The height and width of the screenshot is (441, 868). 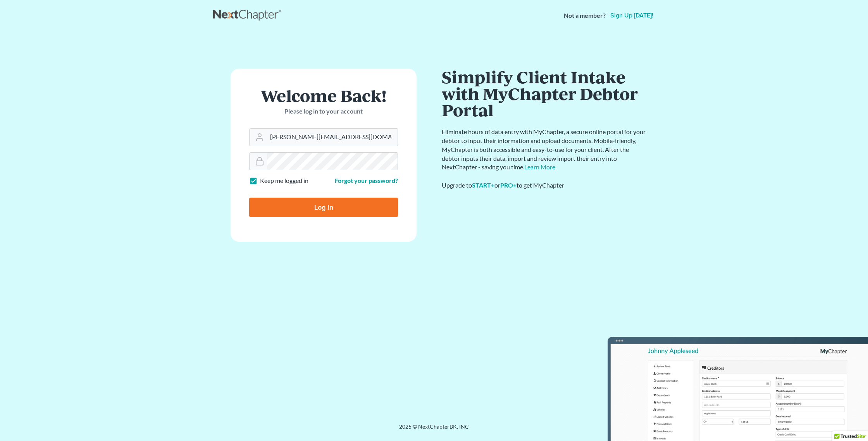 What do you see at coordinates (332, 137) in the screenshot?
I see `input: Email Address` at bounding box center [332, 137].